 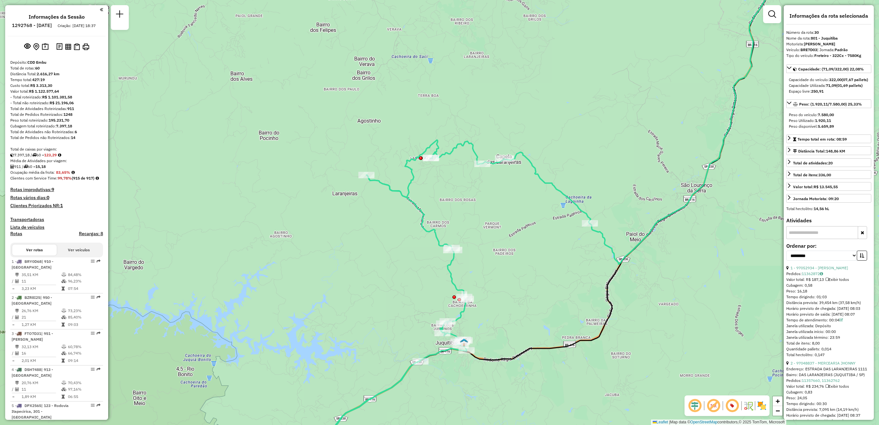 I want to click on div: Jornada Motorista: 09:20, so click(x=816, y=199).